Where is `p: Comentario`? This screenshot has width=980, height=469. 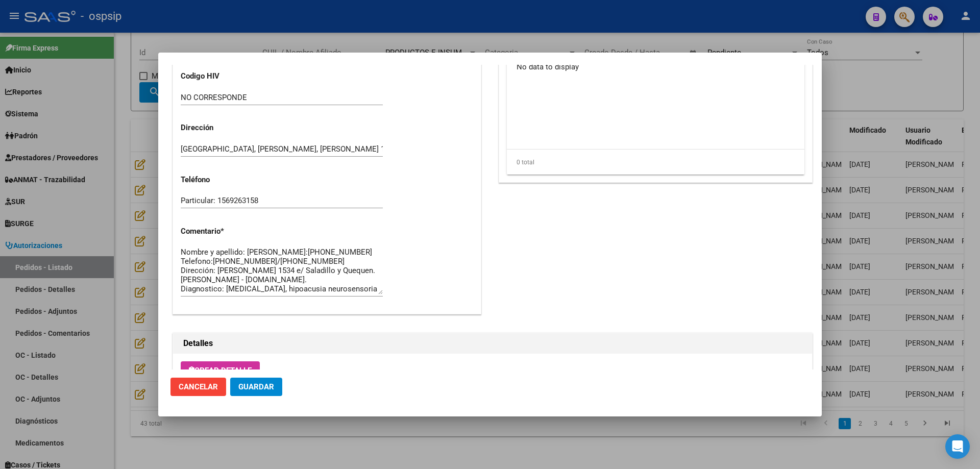 p: Comentario is located at coordinates (224, 231).